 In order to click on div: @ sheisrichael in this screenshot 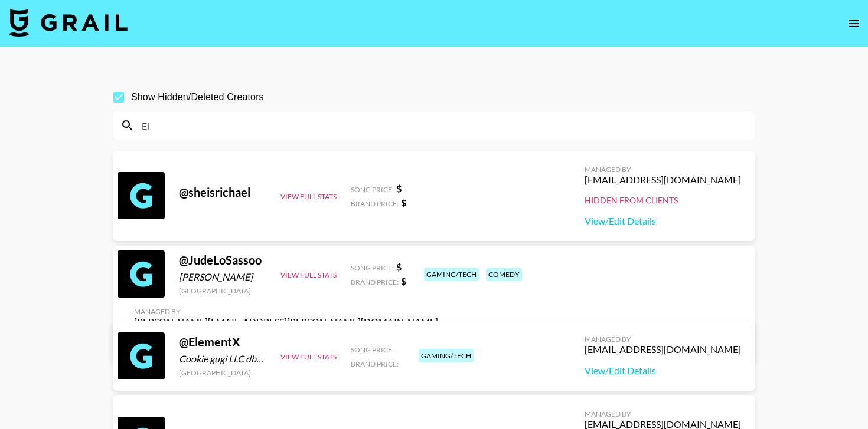, I will do `click(223, 193)`.